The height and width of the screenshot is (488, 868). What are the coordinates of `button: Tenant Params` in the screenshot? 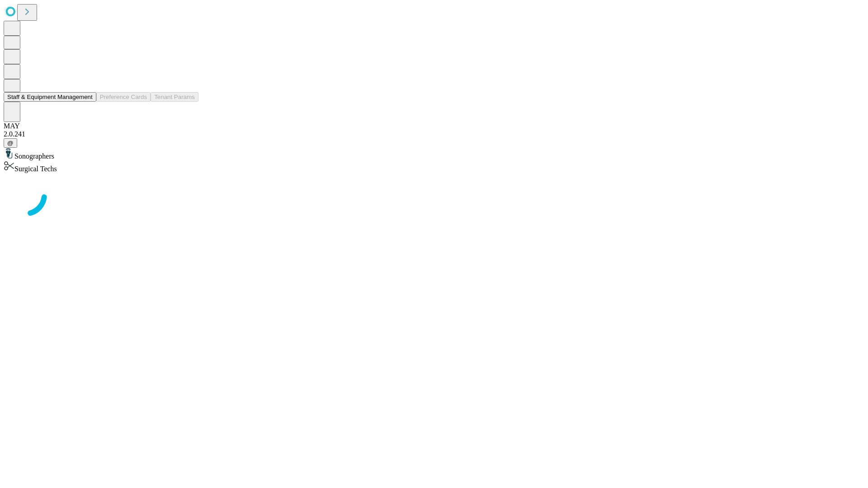 It's located at (175, 97).